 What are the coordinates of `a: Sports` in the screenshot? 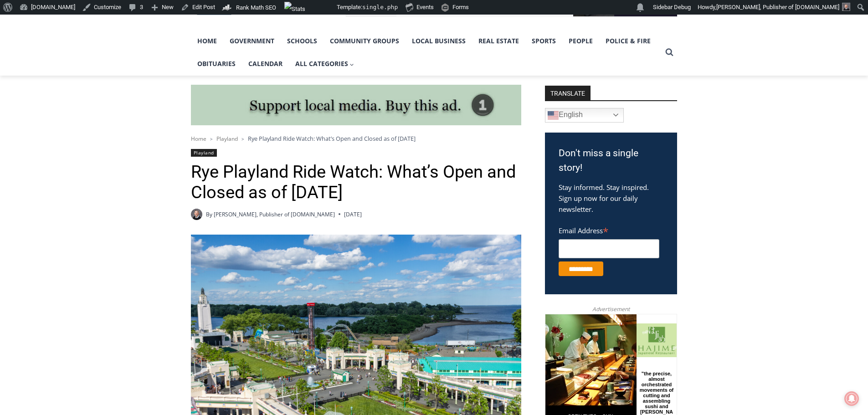 It's located at (543, 41).